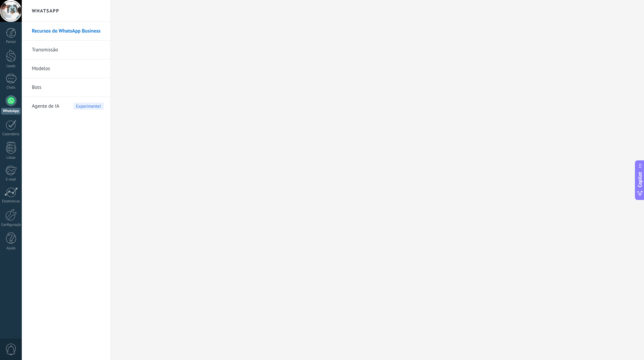 Image resolution: width=644 pixels, height=360 pixels. What do you see at coordinates (11, 157) in the screenshot?
I see `div: Listas` at bounding box center [11, 157].